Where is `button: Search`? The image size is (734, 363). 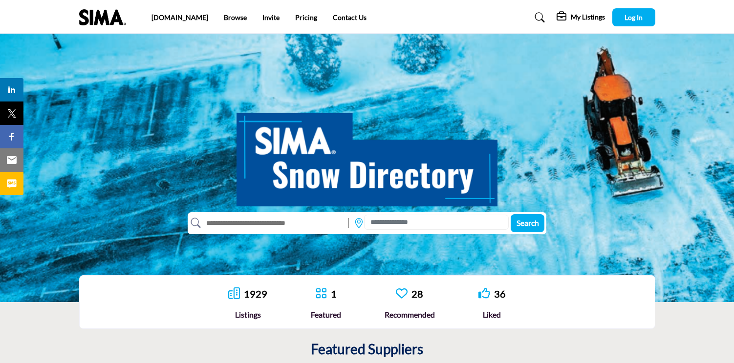 button: Search is located at coordinates (527, 223).